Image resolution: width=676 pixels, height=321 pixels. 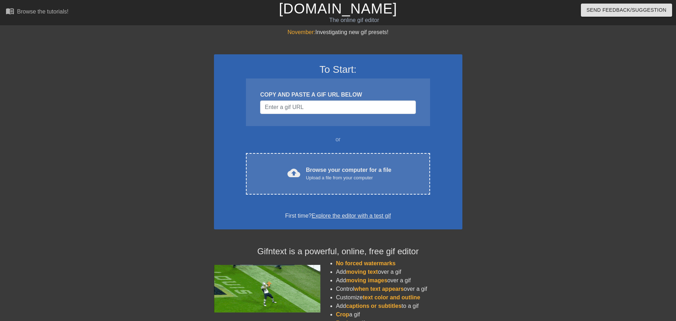 What do you see at coordinates (351, 215) in the screenshot?
I see `a: Explore the editor with a test gif` at bounding box center [351, 215].